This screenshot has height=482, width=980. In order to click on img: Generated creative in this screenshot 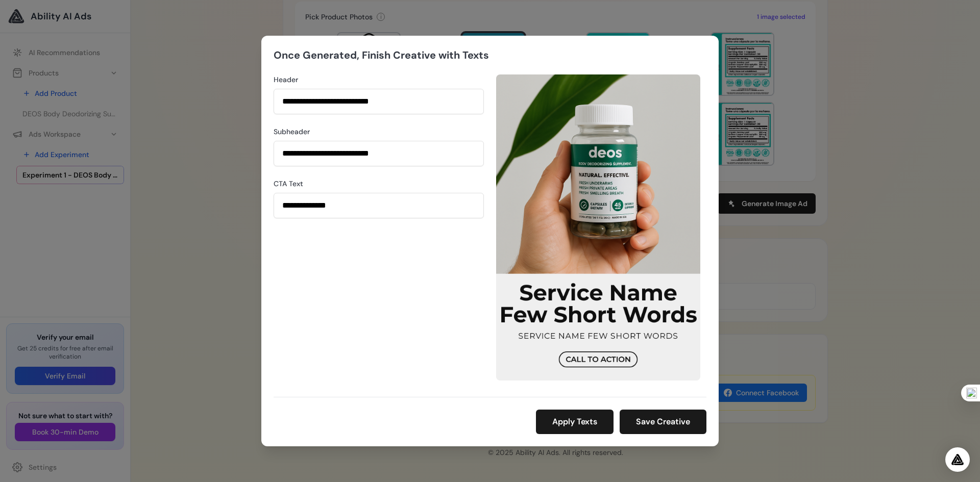, I will do `click(598, 227)`.